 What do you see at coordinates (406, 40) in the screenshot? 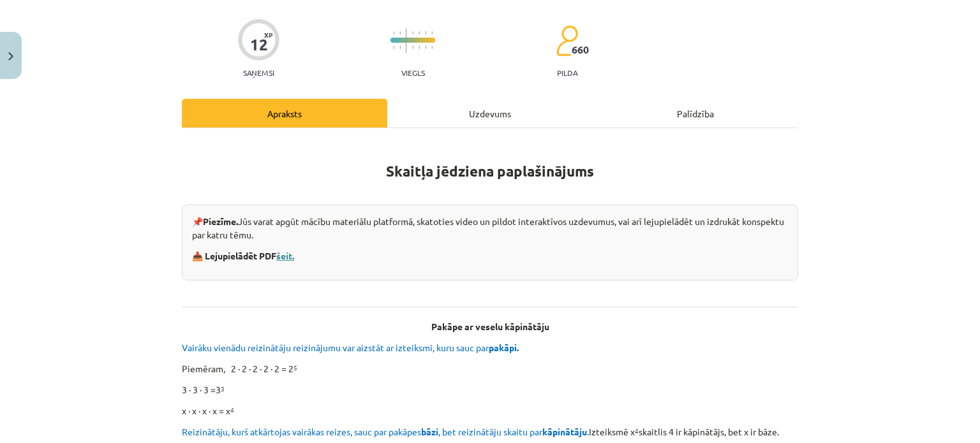
I see `img: icon-long-line-d9ea69661e0d244f92f715978eff75569469978d946b2353a9bb055b3ed8787d.svg` at bounding box center [406, 40].